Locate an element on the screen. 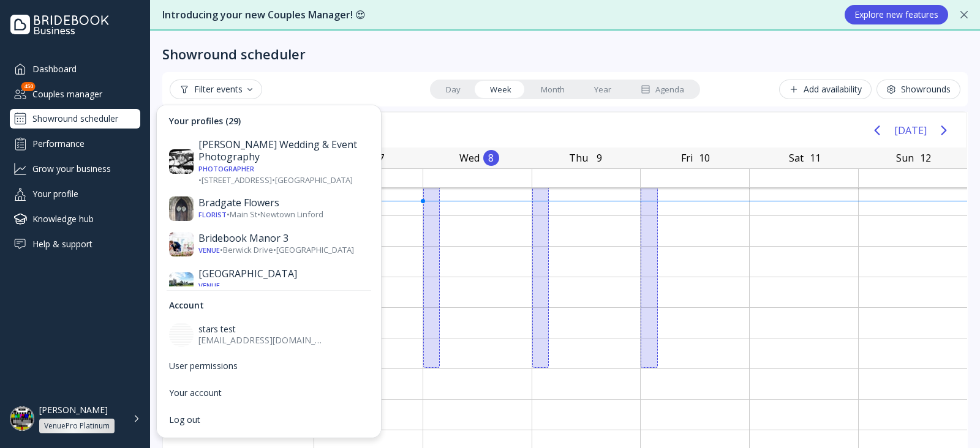  div: Grow your business is located at coordinates (74, 168).